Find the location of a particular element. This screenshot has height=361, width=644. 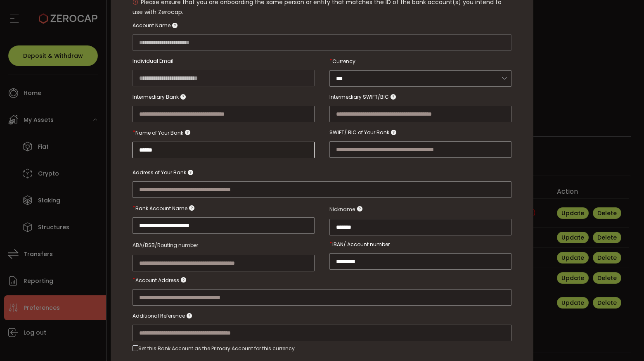

span: ABA/BSB/Routing number is located at coordinates (165, 245).